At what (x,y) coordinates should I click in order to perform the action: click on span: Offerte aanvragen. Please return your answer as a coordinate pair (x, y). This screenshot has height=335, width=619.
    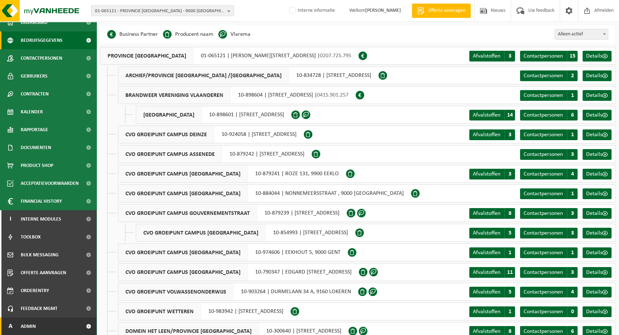
    Looking at the image, I should click on (43, 273).